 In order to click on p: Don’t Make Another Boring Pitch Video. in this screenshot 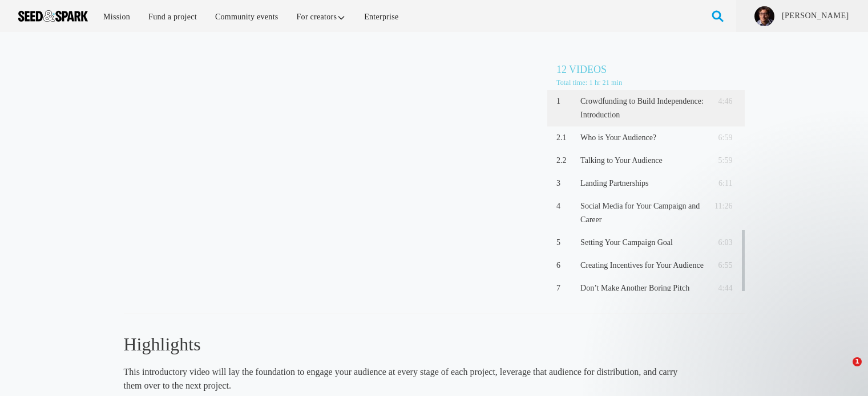, I will do `click(642, 295)`.